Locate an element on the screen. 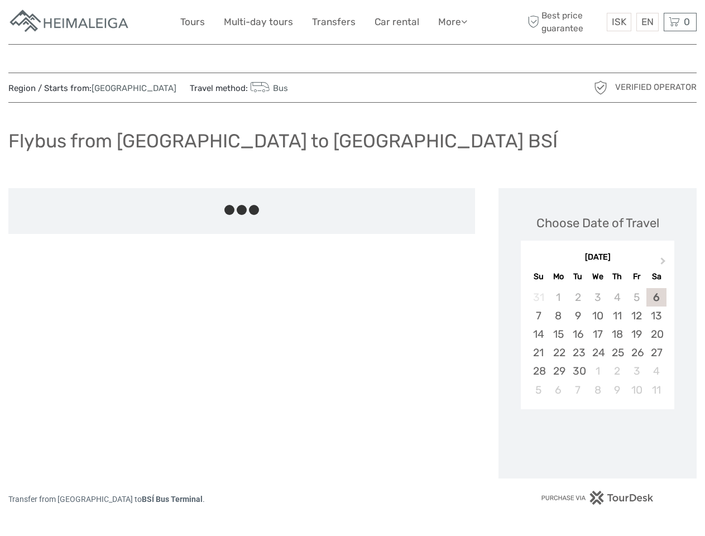  div: Choose Saturday, September 27th, 2025 is located at coordinates (656, 352).